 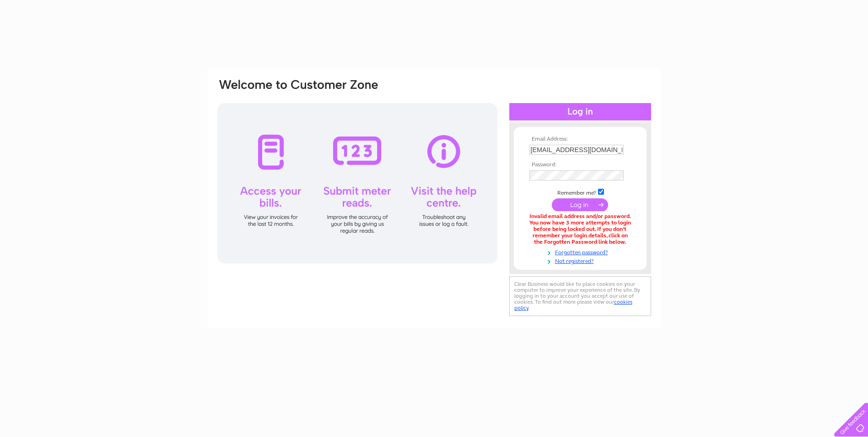 I want to click on a: Not registered?, so click(x=581, y=260).